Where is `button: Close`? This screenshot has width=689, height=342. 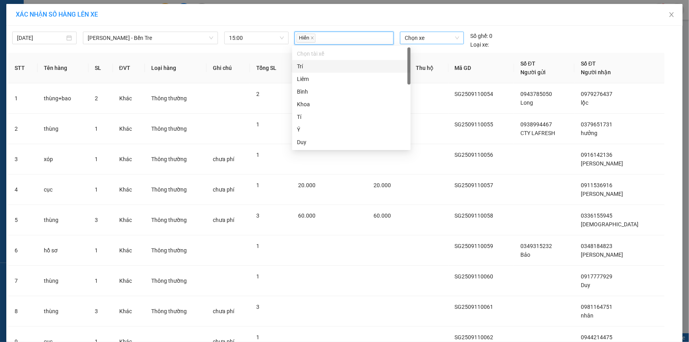 button: Close is located at coordinates (671, 15).